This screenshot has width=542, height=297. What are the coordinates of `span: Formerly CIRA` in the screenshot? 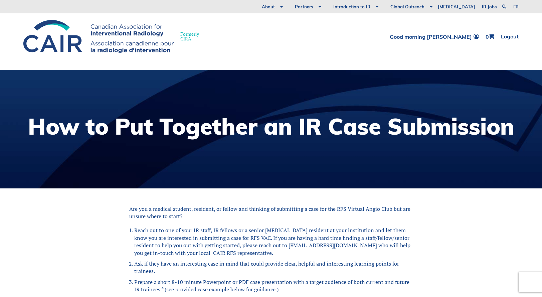 It's located at (190, 36).